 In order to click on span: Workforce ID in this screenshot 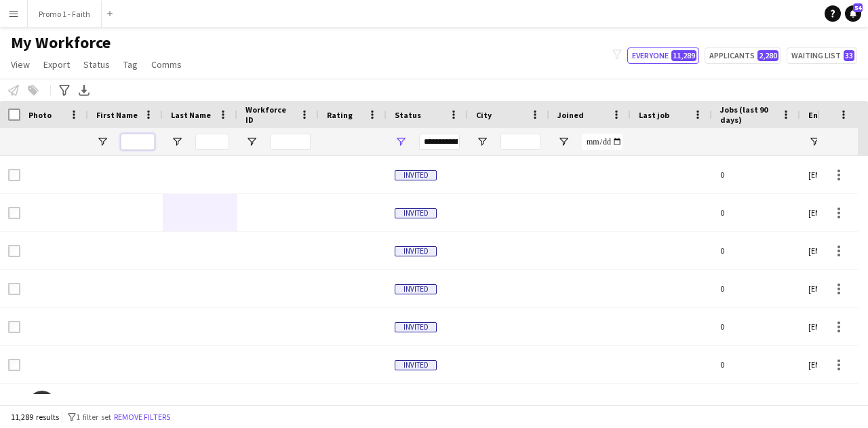, I will do `click(270, 114)`.